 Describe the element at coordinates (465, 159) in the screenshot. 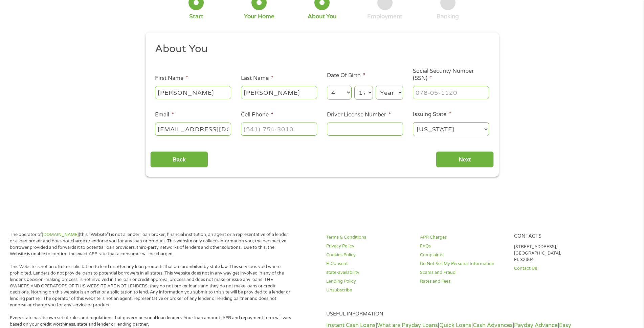

I see `input: Next` at that location.